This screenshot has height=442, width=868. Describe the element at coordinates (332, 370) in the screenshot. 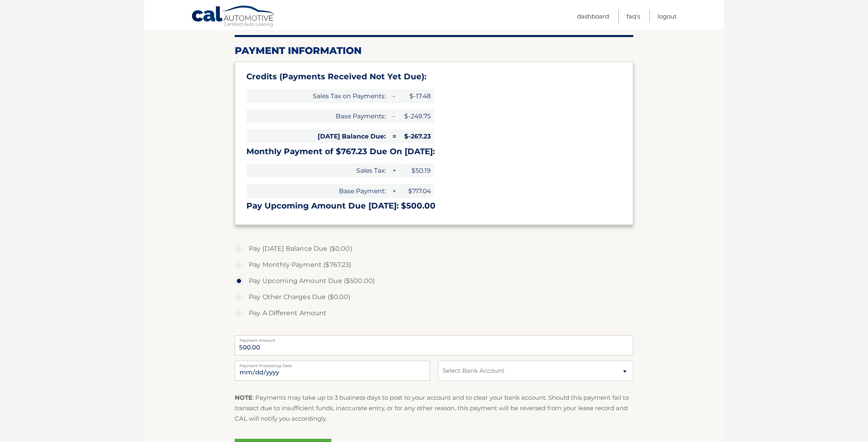

I see `input: Payment Date` at that location.